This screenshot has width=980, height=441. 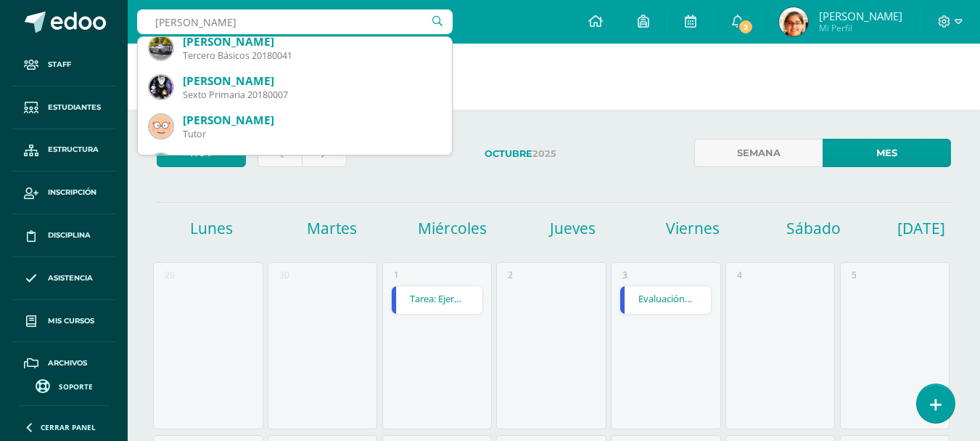 I want to click on a: Tarea: Ejercicio Sociedad en Comandita Simple y por Acciones, so click(x=436, y=300).